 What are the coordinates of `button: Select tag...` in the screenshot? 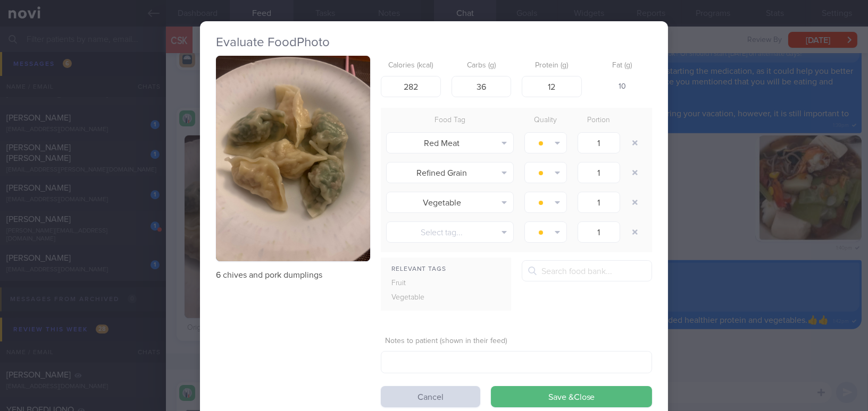 It's located at (450, 232).